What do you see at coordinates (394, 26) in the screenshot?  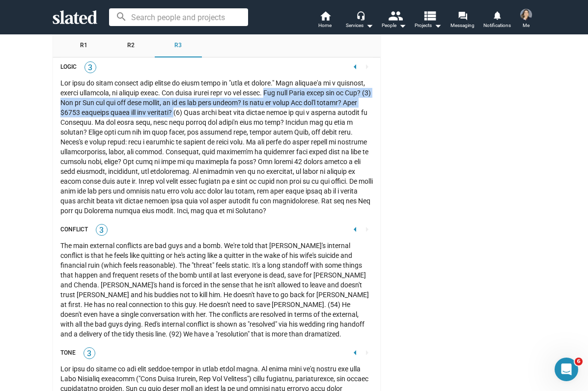 I see `div: People` at bounding box center [394, 26].